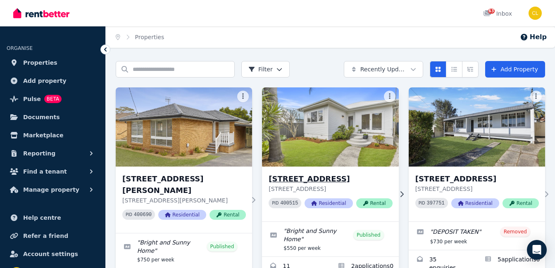 This screenshot has width=555, height=268. Describe the element at coordinates (454, 69) in the screenshot. I see `button: Compact list view` at that location.